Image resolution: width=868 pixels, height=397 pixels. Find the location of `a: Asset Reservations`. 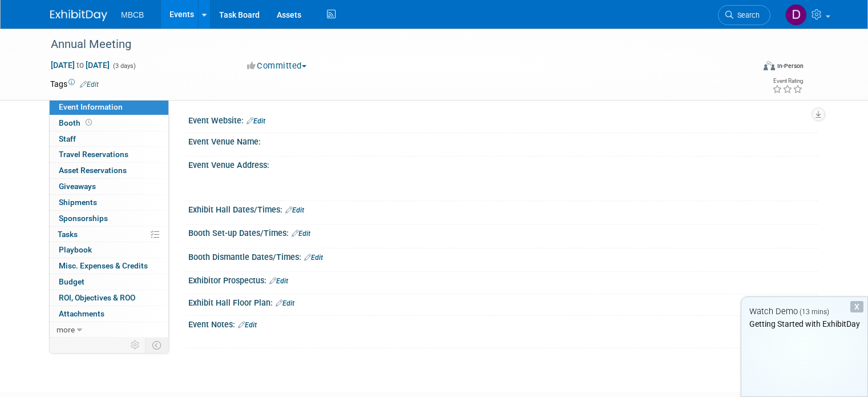

a: Asset Reservations is located at coordinates (109, 170).